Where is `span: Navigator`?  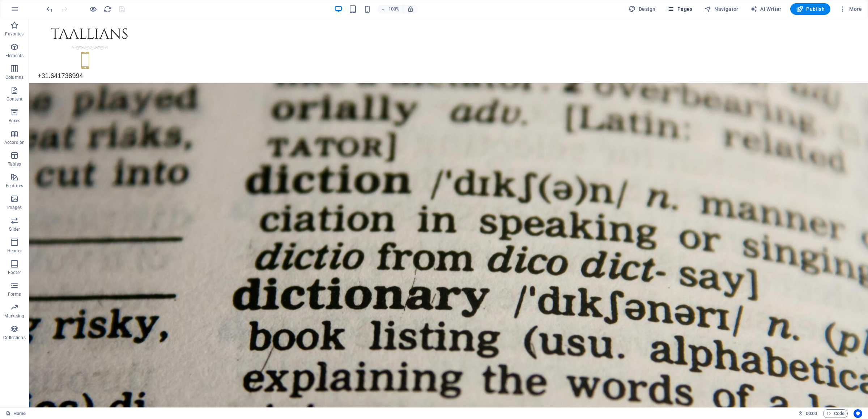 span: Navigator is located at coordinates (721, 9).